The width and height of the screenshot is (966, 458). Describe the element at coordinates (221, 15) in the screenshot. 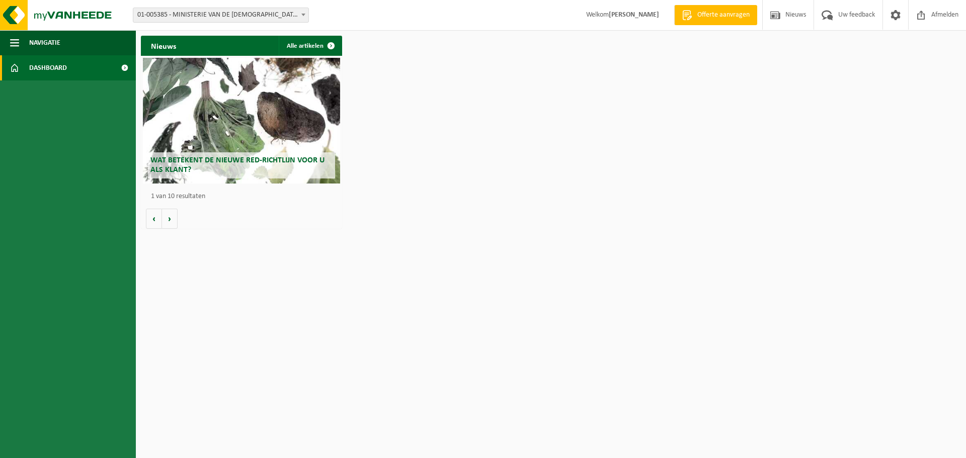

I see `span: 01-005385 - MINISTERIE VAN DE VLAAMSE GEMEENSCHAP - SINT-MICHIELS` at that location.